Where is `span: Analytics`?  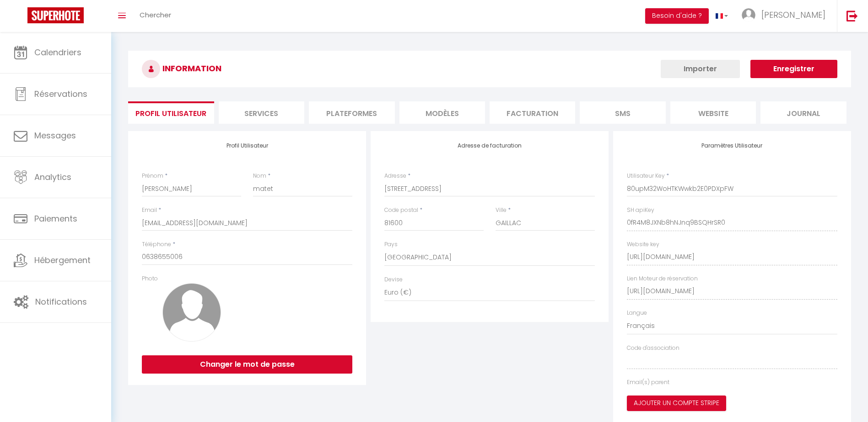 span: Analytics is located at coordinates (53, 177).